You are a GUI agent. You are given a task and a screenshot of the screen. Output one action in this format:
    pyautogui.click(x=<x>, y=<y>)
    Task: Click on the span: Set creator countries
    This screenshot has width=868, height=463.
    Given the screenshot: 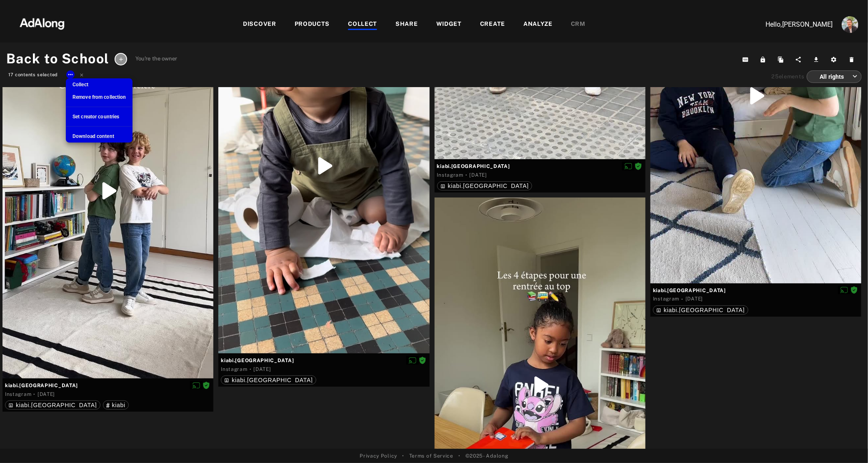 What is the action you would take?
    pyautogui.click(x=96, y=117)
    